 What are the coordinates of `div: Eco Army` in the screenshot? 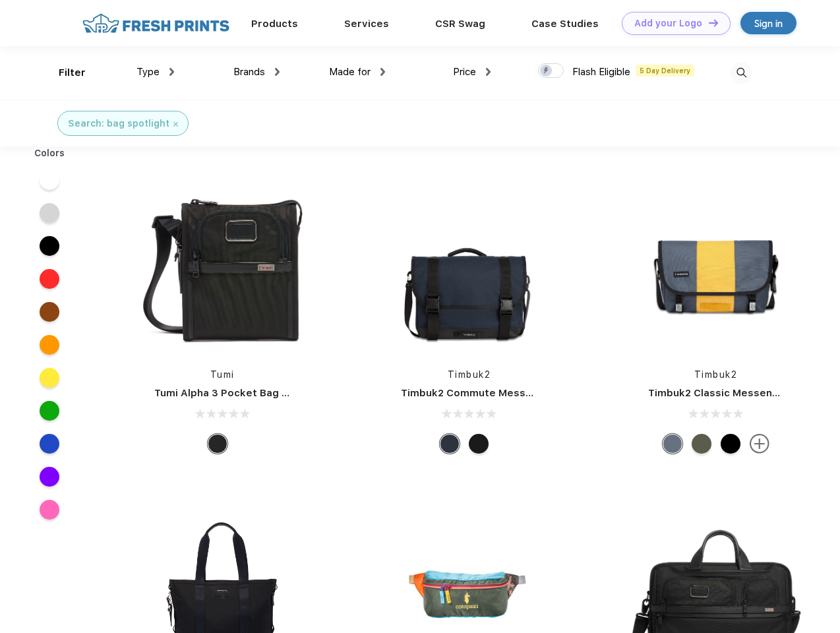 It's located at (701, 443).